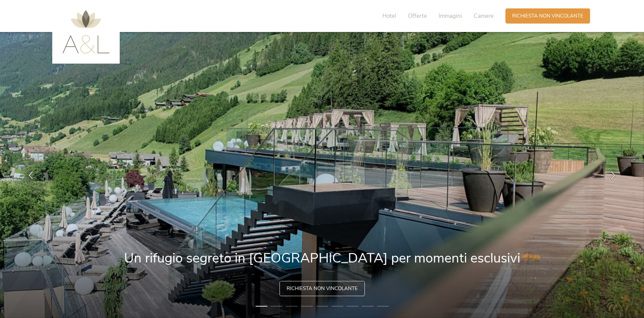  What do you see at coordinates (86, 31) in the screenshot?
I see `img: AMONTI & LUNARIS Wellnessresort` at bounding box center [86, 31].